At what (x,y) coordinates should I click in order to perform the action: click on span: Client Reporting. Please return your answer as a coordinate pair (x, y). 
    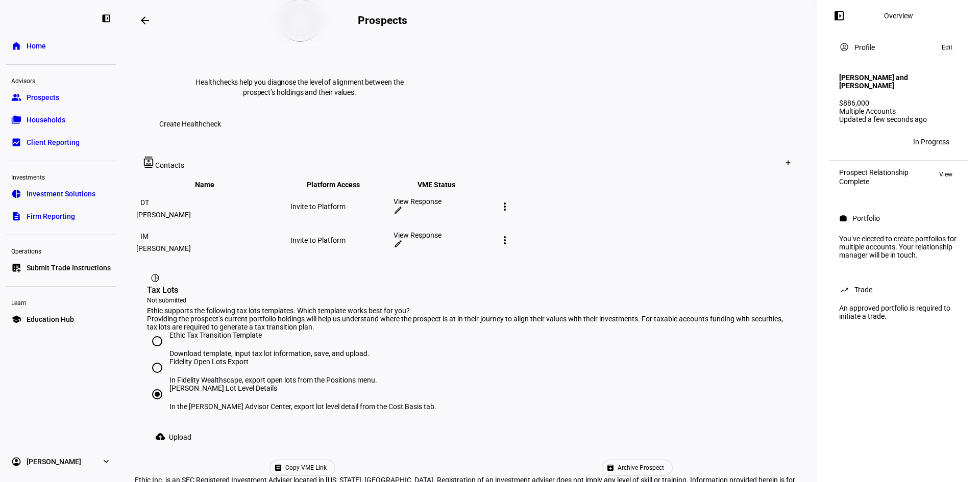
    Looking at the image, I should click on (53, 142).